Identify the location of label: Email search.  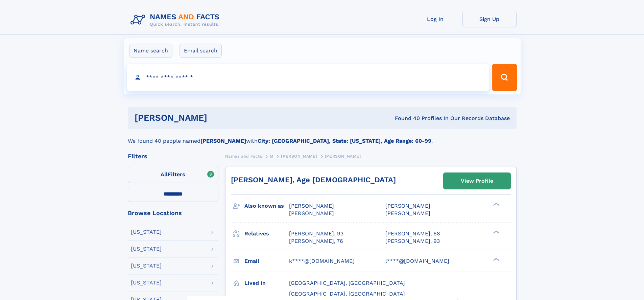
(201, 51).